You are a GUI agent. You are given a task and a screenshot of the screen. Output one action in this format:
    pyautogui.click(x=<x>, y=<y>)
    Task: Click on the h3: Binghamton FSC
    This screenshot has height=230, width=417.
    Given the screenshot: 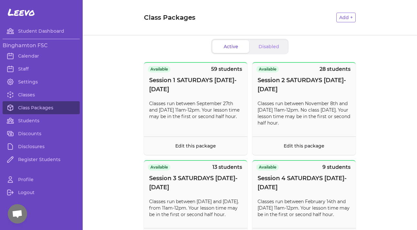 What is the action you would take?
    pyautogui.click(x=41, y=46)
    